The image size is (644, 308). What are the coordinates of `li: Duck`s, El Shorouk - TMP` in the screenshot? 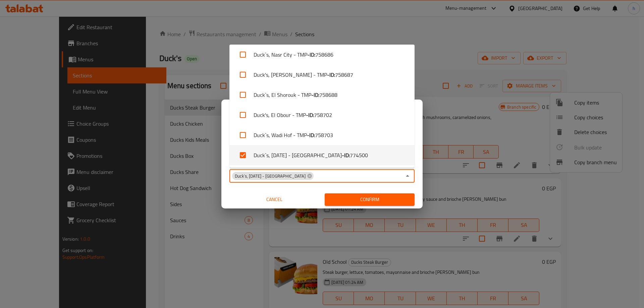 It's located at (322, 95).